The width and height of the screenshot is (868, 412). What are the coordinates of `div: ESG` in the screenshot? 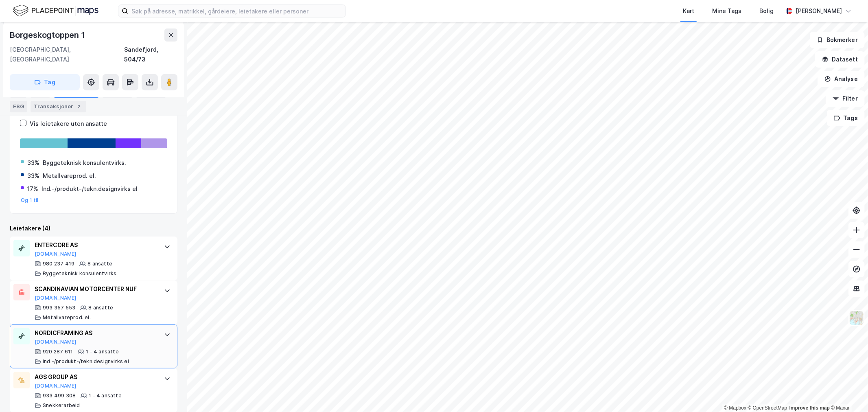 It's located at (18, 107).